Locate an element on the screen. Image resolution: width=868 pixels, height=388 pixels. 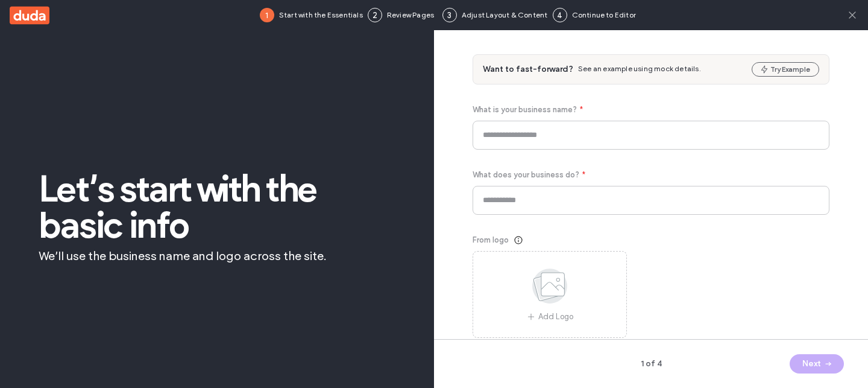
span: Start with the Essentials is located at coordinates (321, 15).